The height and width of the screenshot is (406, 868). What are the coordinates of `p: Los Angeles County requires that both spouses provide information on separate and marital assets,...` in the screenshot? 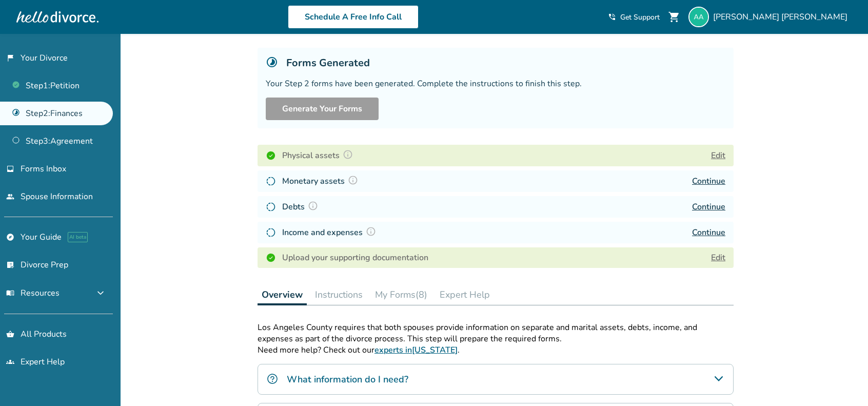 It's located at (495, 333).